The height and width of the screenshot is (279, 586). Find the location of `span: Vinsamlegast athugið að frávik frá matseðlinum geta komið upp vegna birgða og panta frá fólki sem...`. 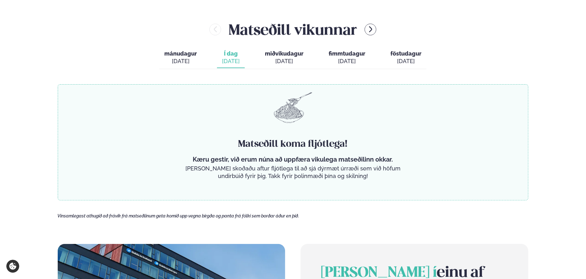

span: Vinsamlegast athugið að frávik frá matseðlinum geta komið upp vegna birgða og panta frá fólki sem... is located at coordinates (178, 216).